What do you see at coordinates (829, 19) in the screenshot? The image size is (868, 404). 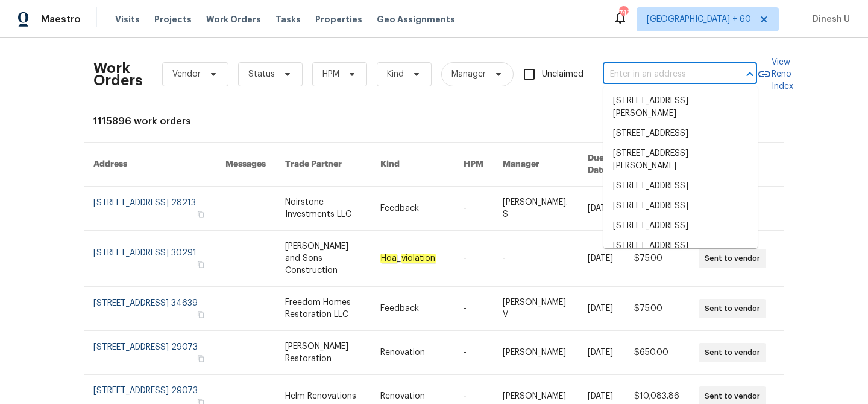 I see `span: Dinesh U` at bounding box center [829, 19].